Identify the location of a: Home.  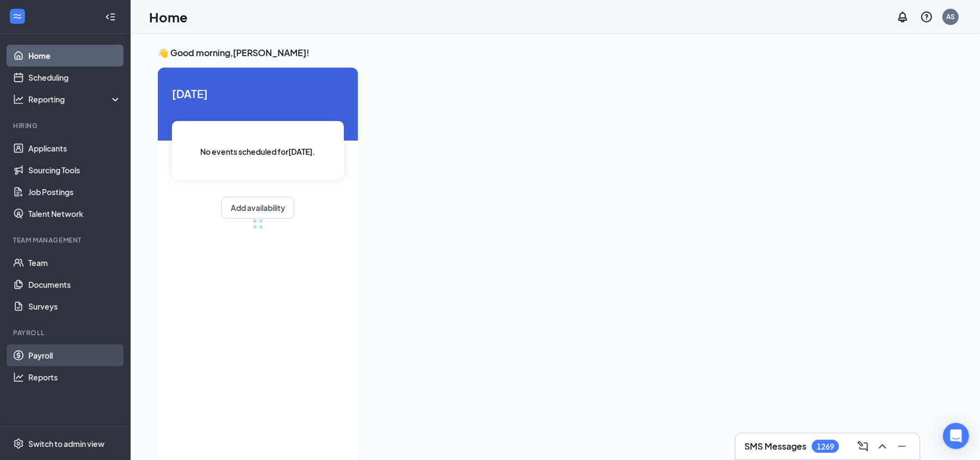
(75, 56).